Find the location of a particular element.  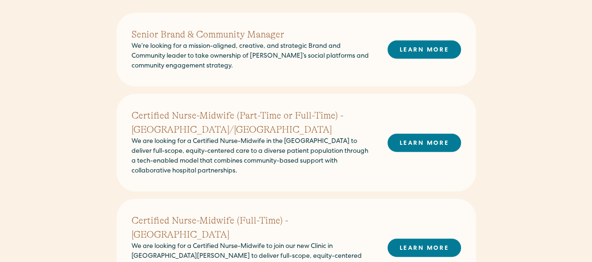

h2: Senior Brand & Community Manager is located at coordinates (252, 35).